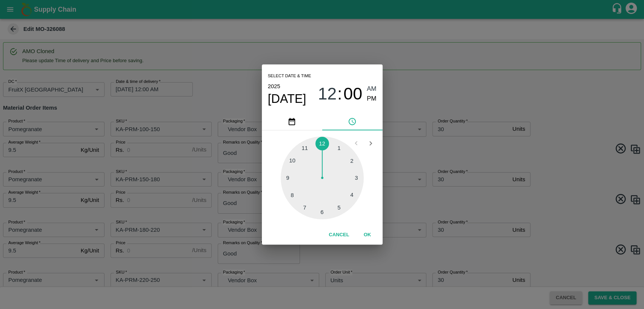 The image size is (644, 309). What do you see at coordinates (372, 99) in the screenshot?
I see `span: PM` at bounding box center [372, 99].